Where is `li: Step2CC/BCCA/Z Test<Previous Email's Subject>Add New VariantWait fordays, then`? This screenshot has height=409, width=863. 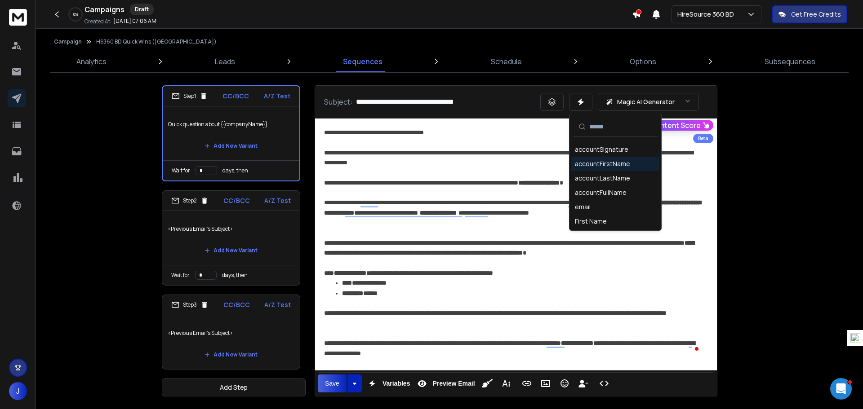
li: Step2CC/BCCA/Z Test<Previous Email's Subject>Add New VariantWait fordays, then is located at coordinates (231, 238).